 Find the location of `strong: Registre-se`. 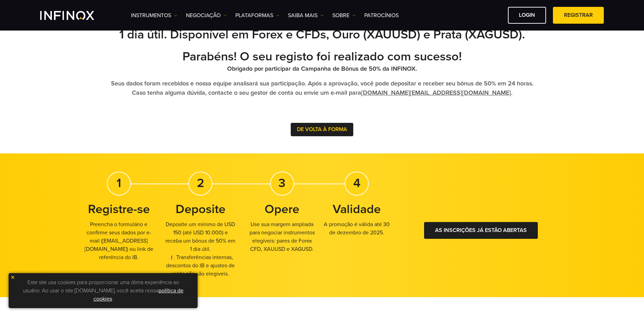

strong: Registre-se is located at coordinates (119, 209).